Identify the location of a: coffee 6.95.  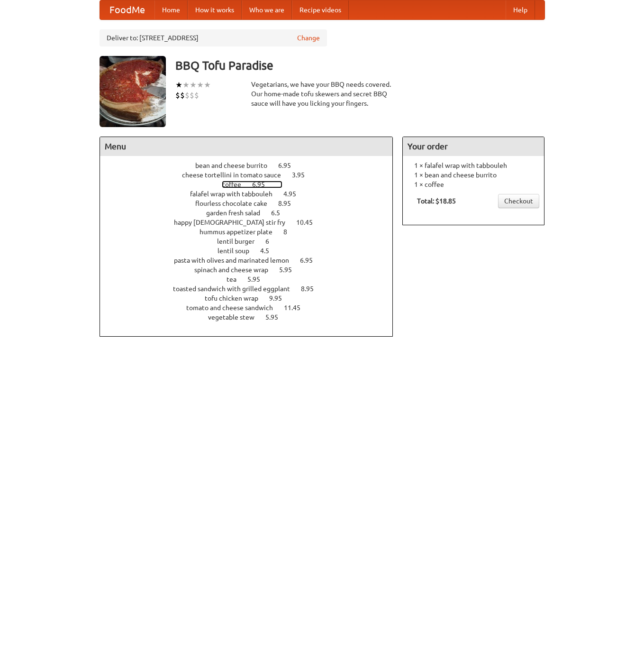
(252, 184).